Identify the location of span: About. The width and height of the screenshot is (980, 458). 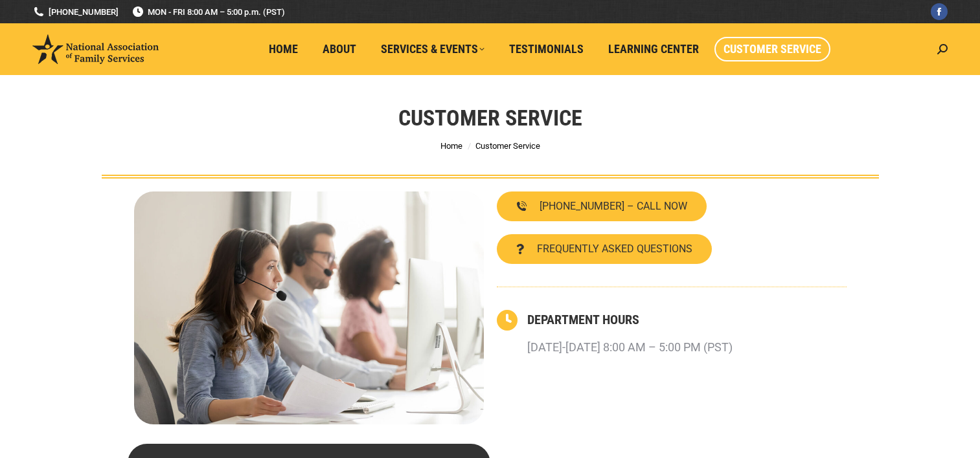
(339, 50).